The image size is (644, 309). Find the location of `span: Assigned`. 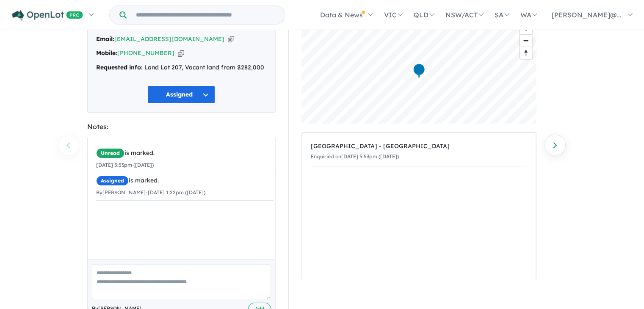

span: Assigned is located at coordinates (112, 181).